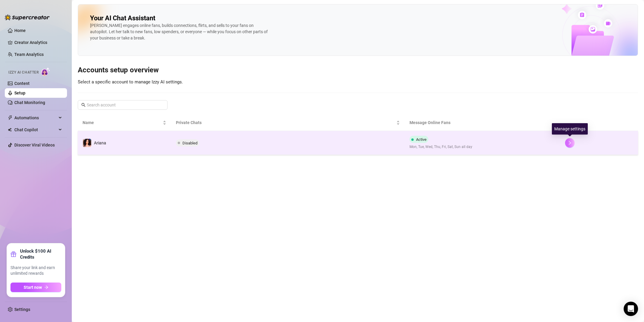 The image size is (644, 322). I want to click on div: Manage settings, so click(570, 129).